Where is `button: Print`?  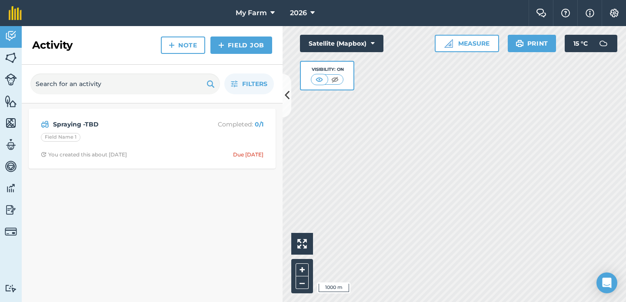
button: Print is located at coordinates (532, 43).